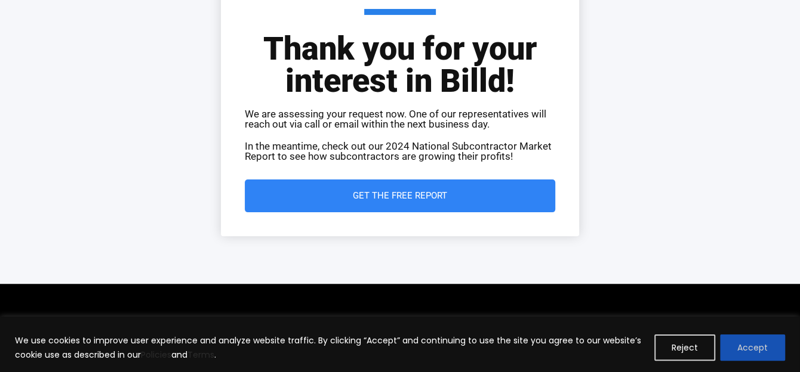 The height and width of the screenshot is (372, 800). I want to click on span: Get the Free Report, so click(400, 196).